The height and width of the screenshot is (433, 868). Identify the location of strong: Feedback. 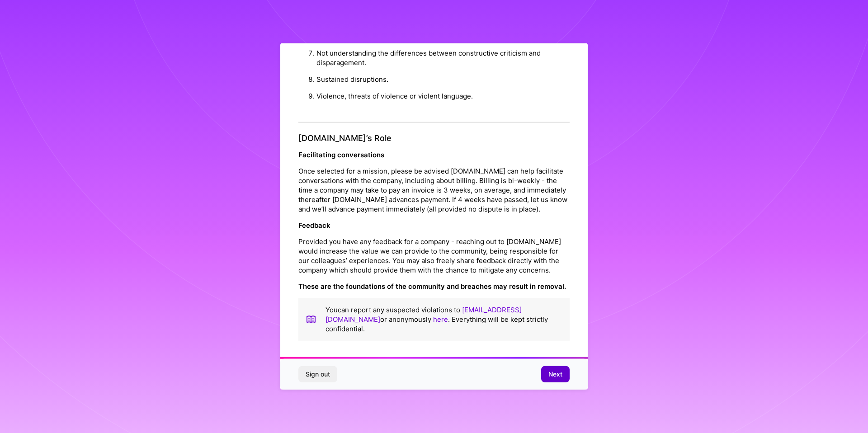
(315, 225).